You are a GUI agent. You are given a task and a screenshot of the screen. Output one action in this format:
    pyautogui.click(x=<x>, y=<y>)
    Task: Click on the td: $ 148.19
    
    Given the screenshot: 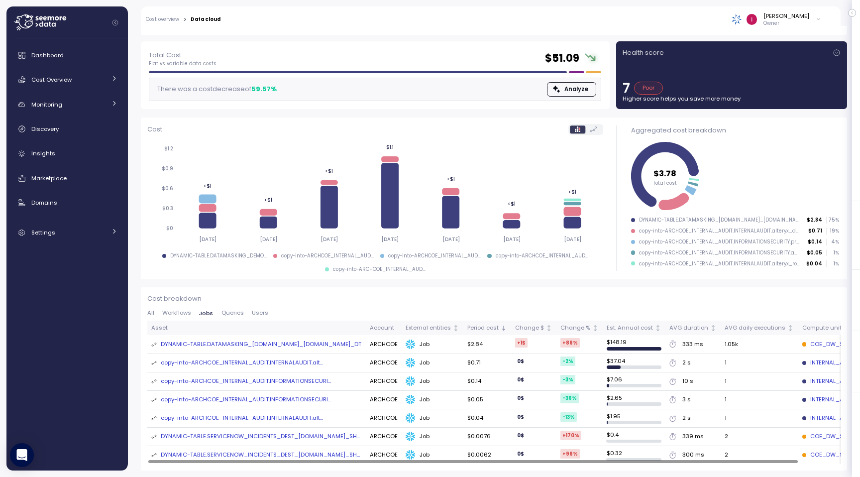 What is the action you would take?
    pyautogui.click(x=634, y=344)
    